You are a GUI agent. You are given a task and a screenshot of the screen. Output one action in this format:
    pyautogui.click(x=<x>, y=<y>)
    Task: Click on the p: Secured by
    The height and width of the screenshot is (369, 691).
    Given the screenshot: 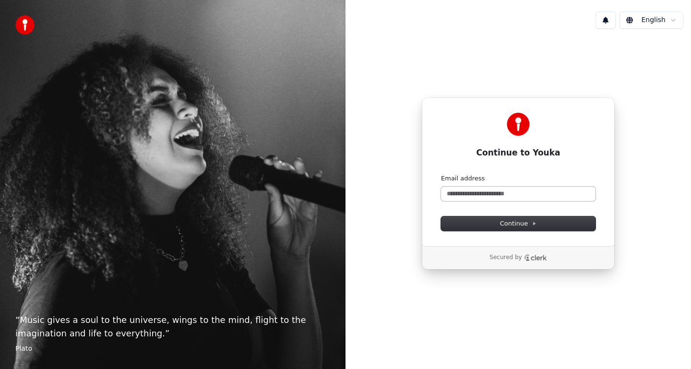 What is the action you would take?
    pyautogui.click(x=505, y=258)
    